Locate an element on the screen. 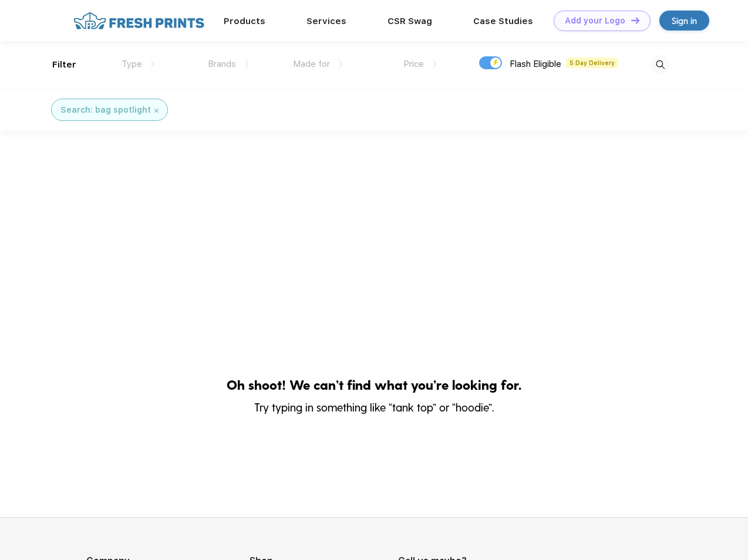  span: Type is located at coordinates (132, 64).